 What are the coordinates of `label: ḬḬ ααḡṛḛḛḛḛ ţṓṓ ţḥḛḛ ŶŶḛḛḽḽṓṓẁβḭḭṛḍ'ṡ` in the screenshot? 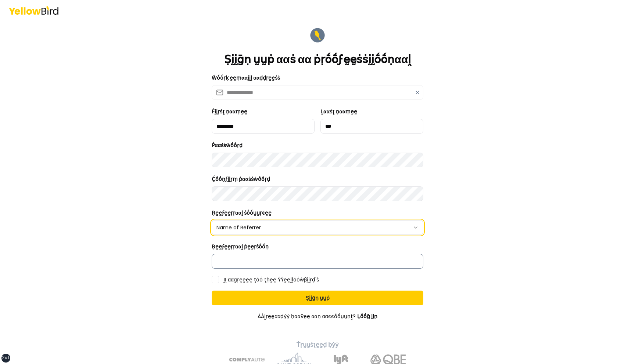 It's located at (271, 279).